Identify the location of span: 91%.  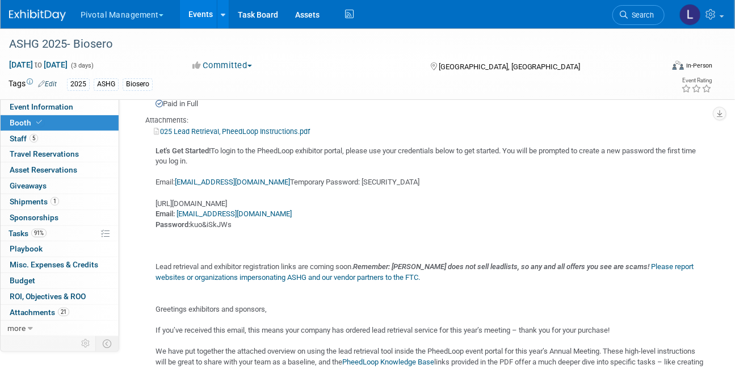
(39, 233).